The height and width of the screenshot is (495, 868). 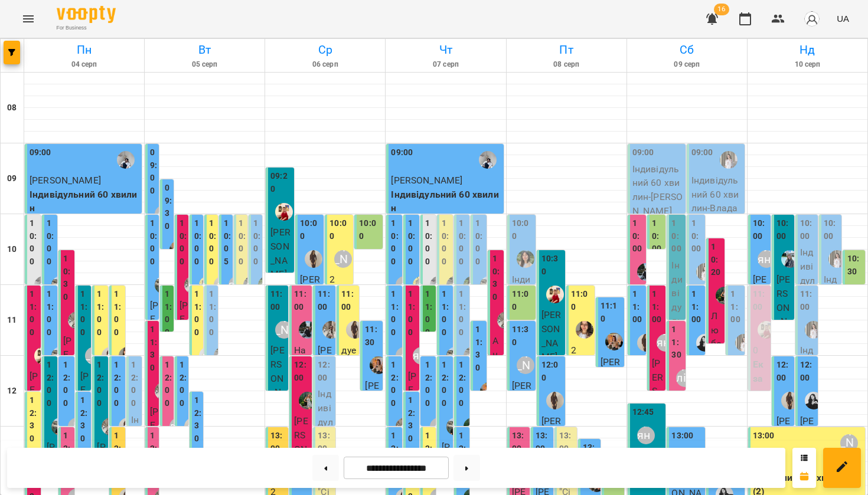 I want to click on label: 09:20, so click(x=281, y=182).